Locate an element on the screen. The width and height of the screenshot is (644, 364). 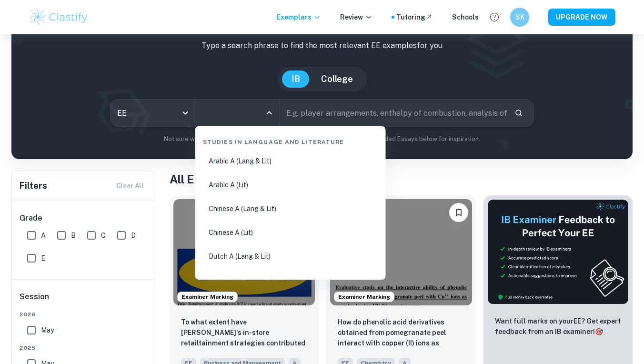
img: Thumbnail is located at coordinates (558, 252).